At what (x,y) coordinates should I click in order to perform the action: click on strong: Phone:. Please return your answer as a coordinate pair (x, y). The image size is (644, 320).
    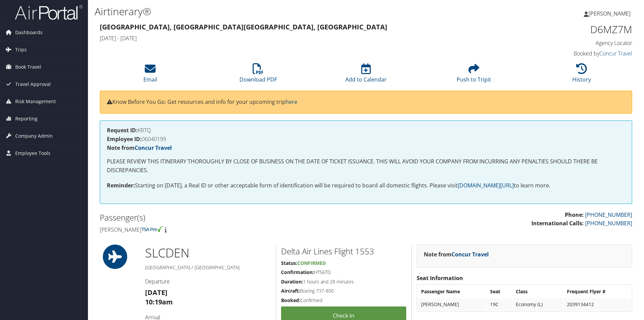
    Looking at the image, I should click on (574, 215).